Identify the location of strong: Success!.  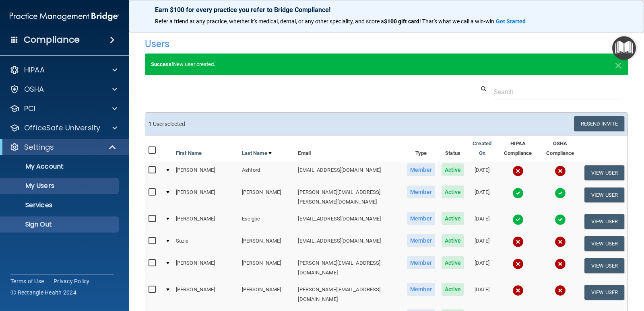
(162, 64).